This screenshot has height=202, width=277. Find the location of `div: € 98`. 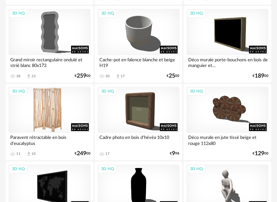

div: € 98 is located at coordinates (174, 153).